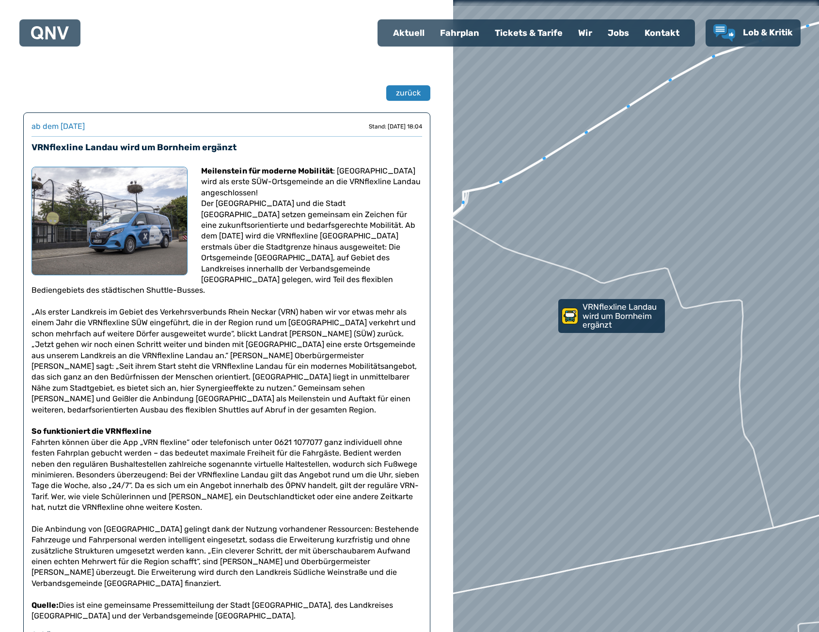 The width and height of the screenshot is (819, 632). Describe the element at coordinates (50, 33) in the screenshot. I see `a: QNV Logo` at that location.